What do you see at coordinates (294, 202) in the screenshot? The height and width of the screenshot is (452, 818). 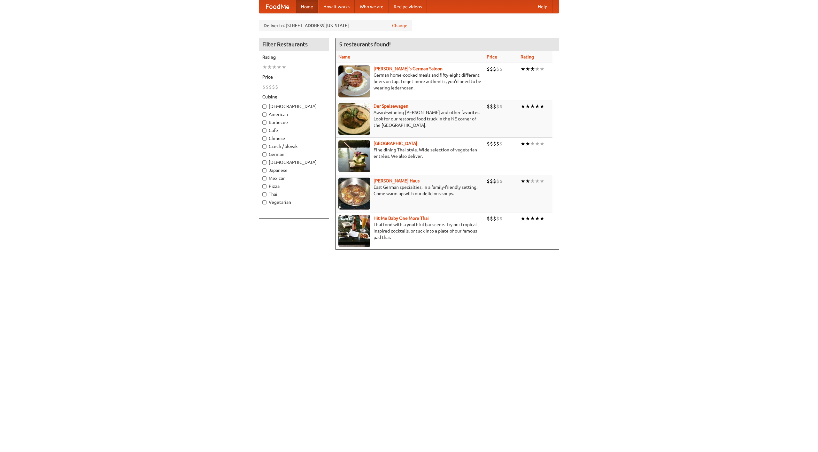 I see `label: Vegetarian` at bounding box center [294, 202].